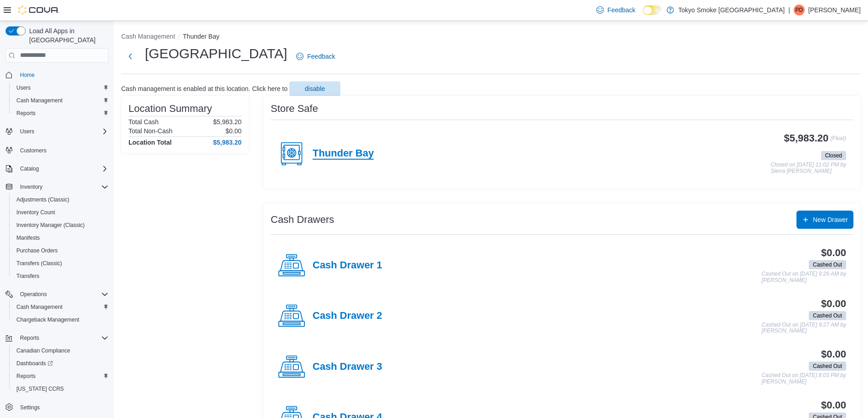 The width and height of the screenshot is (868, 418). Describe the element at coordinates (61, 213) in the screenshot. I see `button: Inventory Count` at that location.